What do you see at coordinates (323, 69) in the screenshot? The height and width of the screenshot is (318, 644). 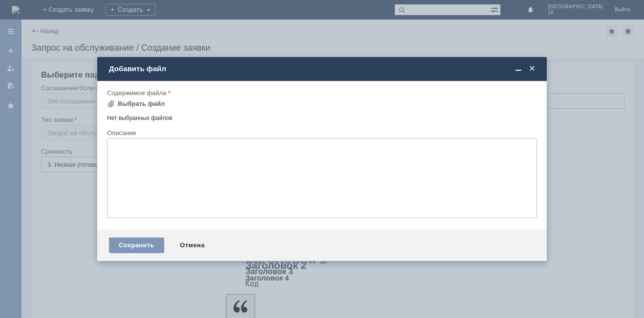 I see `div: Добавить файл` at bounding box center [323, 69].